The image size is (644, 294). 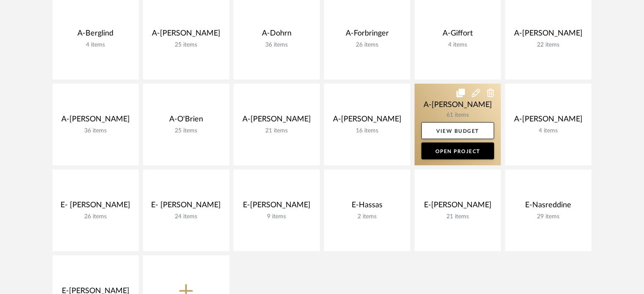 I want to click on div: 9 items, so click(x=277, y=217).